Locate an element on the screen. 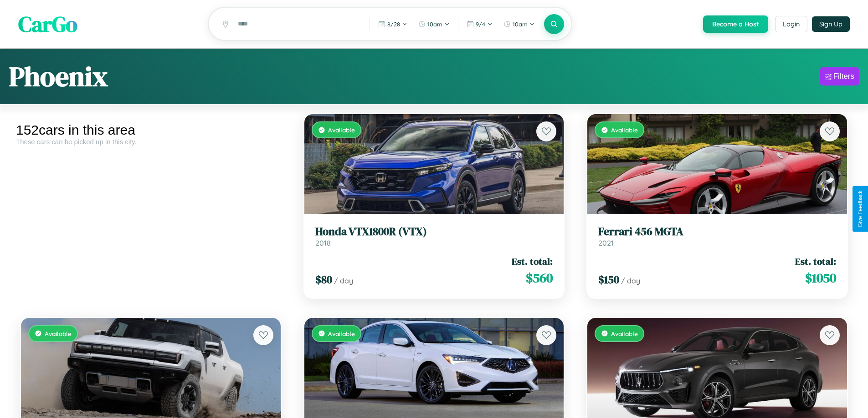 The image size is (868, 418). button: Become a Host is located at coordinates (735, 24).